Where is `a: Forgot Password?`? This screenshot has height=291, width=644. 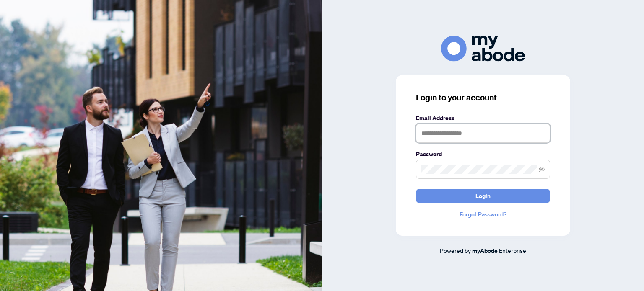
a: Forgot Password? is located at coordinates (484, 214).